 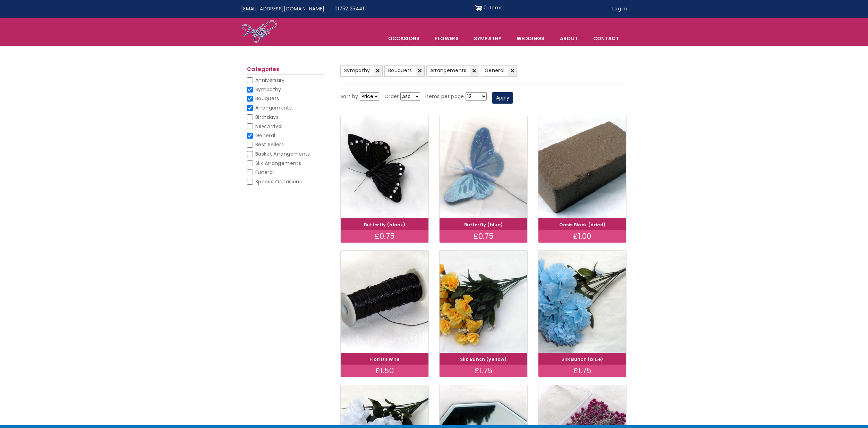 I want to click on span: Anniversary, so click(x=270, y=80).